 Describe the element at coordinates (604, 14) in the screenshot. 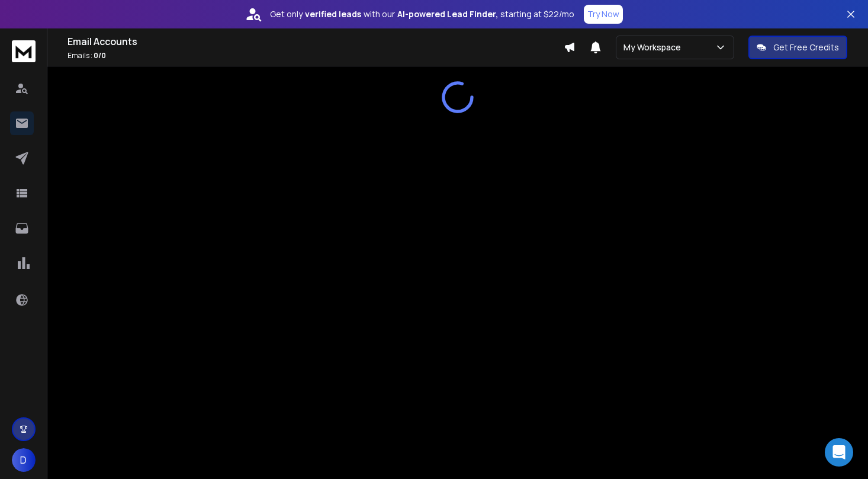

I see `button: Try Now` at that location.